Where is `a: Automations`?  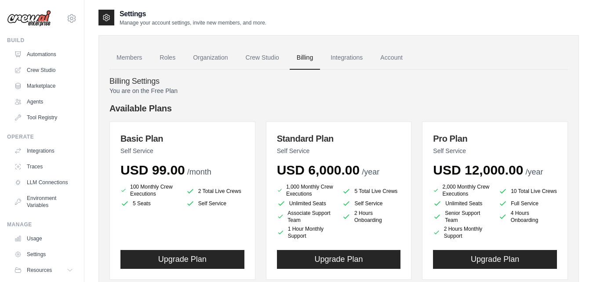 a: Automations is located at coordinates (43, 54).